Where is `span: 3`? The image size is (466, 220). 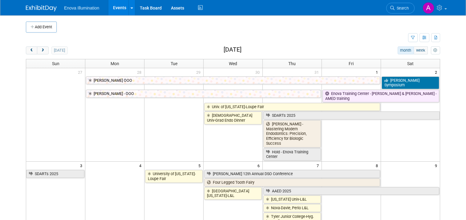 span: 3 is located at coordinates (82, 166).